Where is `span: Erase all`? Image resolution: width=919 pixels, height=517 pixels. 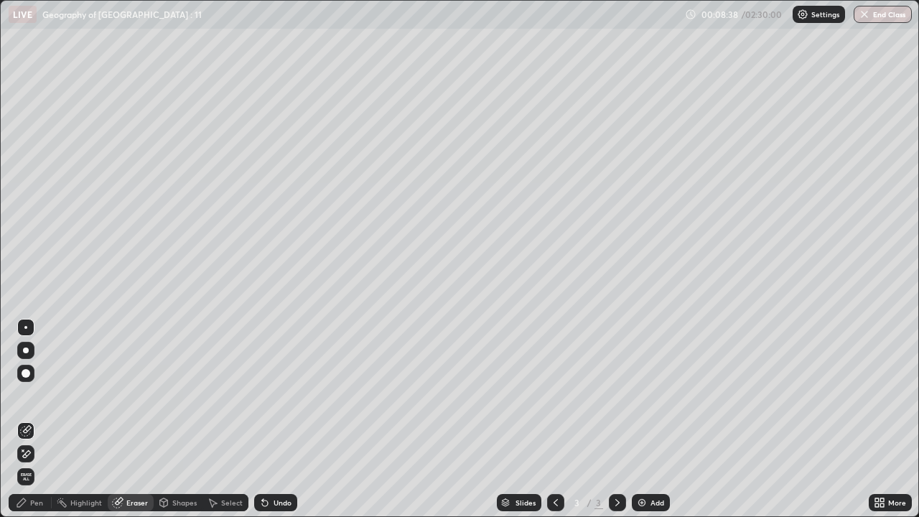 span: Erase all is located at coordinates (26, 477).